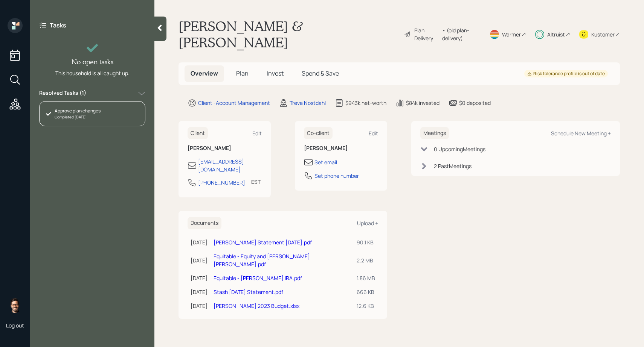 The height and width of the screenshot is (347, 644). I want to click on div: $943k net-worth, so click(366, 103).